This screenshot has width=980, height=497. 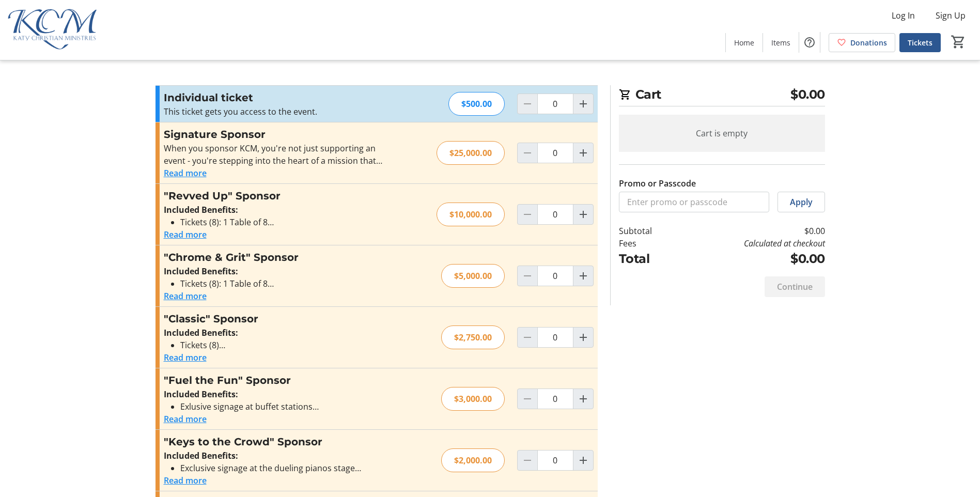 What do you see at coordinates (920, 43) in the screenshot?
I see `a: Tickets` at bounding box center [920, 43].